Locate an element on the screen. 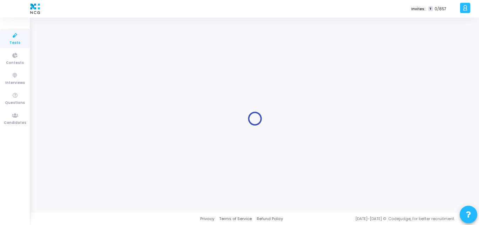  span: Contests is located at coordinates (15, 63).